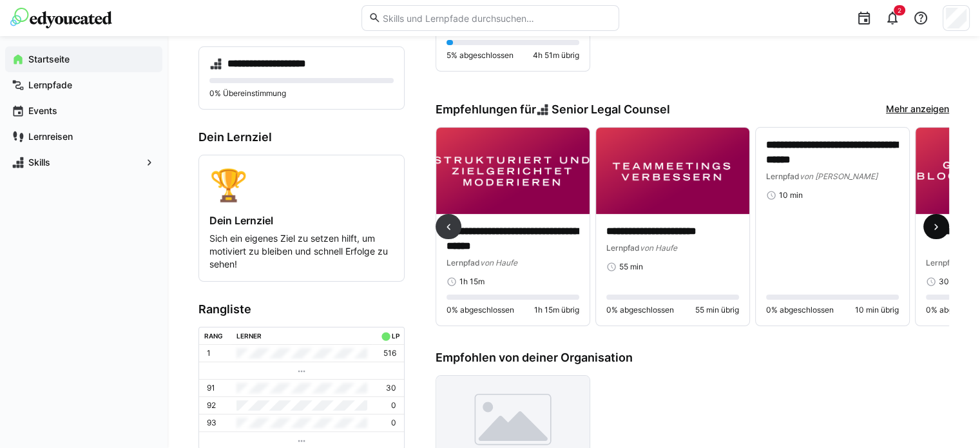  I want to click on span: 10 min übrig, so click(877, 310).